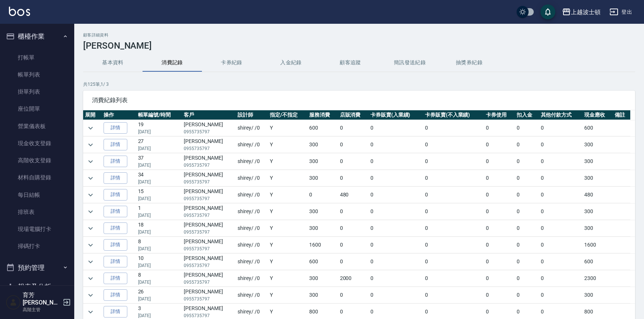 The height and width of the screenshot is (319, 644). What do you see at coordinates (598, 115) in the screenshot?
I see `th: 現金應收` at bounding box center [598, 115].